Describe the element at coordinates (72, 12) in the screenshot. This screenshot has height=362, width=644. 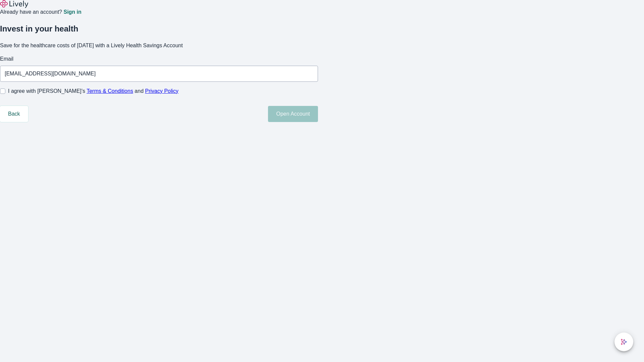
I see `div: Sign in` at that location.